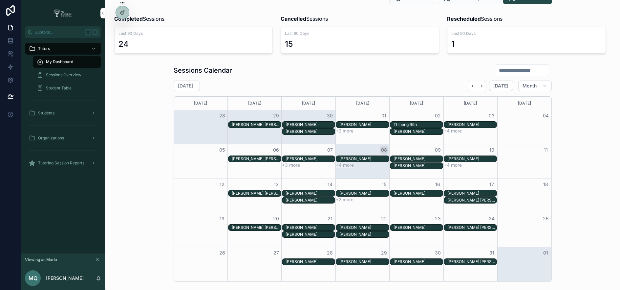  What do you see at coordinates (59, 88) in the screenshot?
I see `span: Student Table` at bounding box center [59, 88].